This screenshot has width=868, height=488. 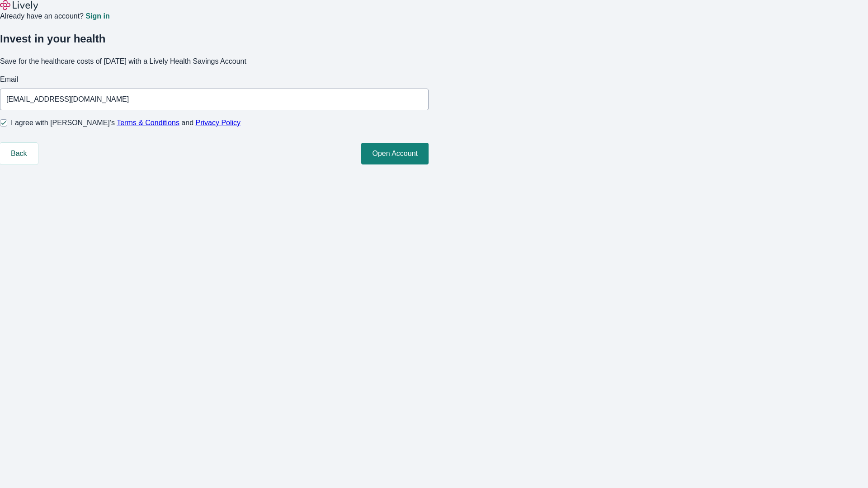 What do you see at coordinates (148, 122) in the screenshot?
I see `a: Terms & Conditions` at bounding box center [148, 122].